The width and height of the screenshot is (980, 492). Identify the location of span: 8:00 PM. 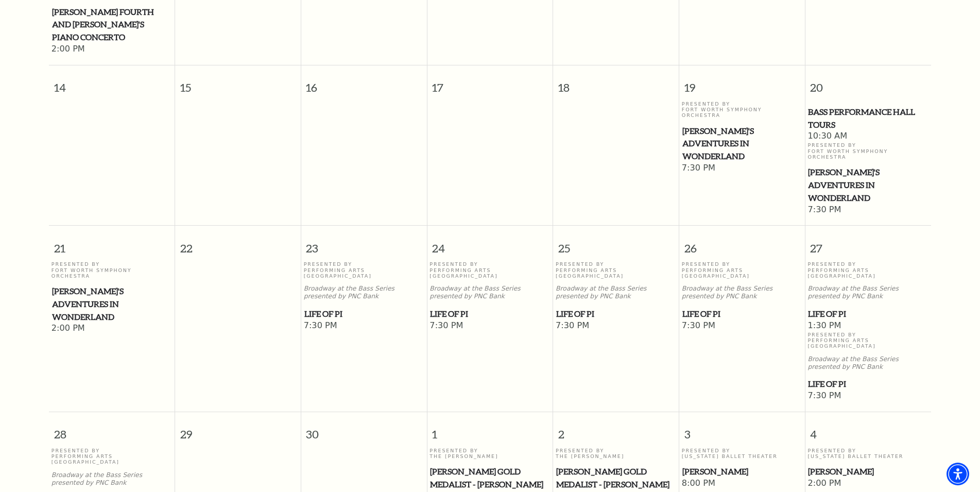
(742, 483).